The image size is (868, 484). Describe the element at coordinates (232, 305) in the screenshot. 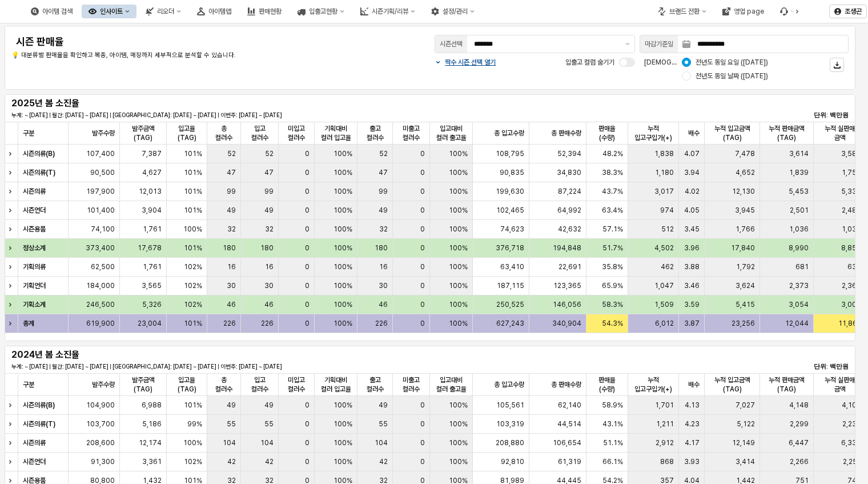

I see `span: 46` at that location.